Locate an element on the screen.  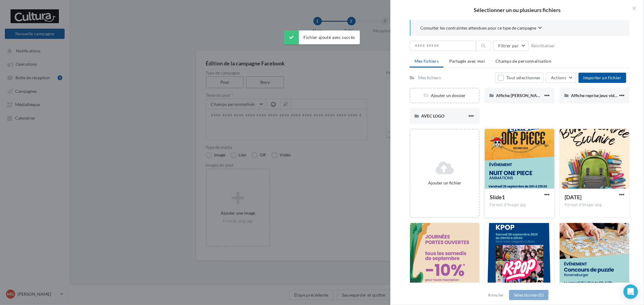
div: Format d'image: jpg is located at coordinates (520, 205).